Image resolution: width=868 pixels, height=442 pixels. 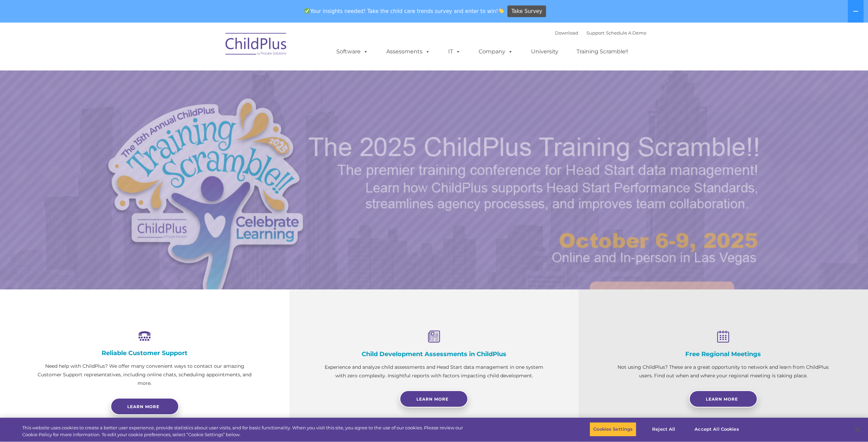 I want to click on img: ChildPlus by Procare Solutions, so click(x=256, y=45).